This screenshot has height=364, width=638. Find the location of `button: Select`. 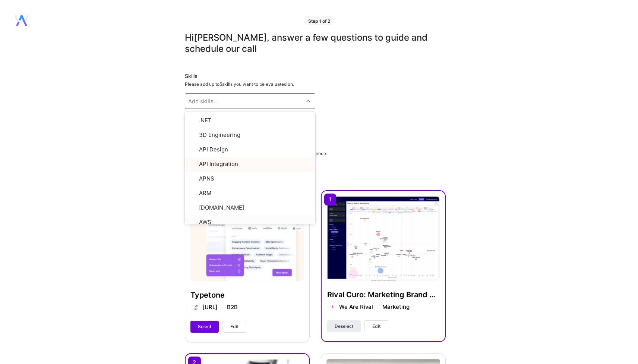

button: Select is located at coordinates (204, 326).